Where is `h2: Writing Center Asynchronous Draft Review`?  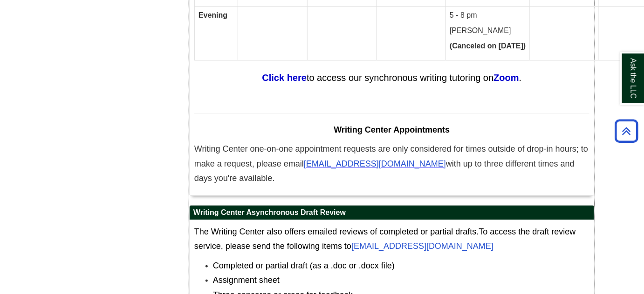
h2: Writing Center Asynchronous Draft Review is located at coordinates (392, 213).